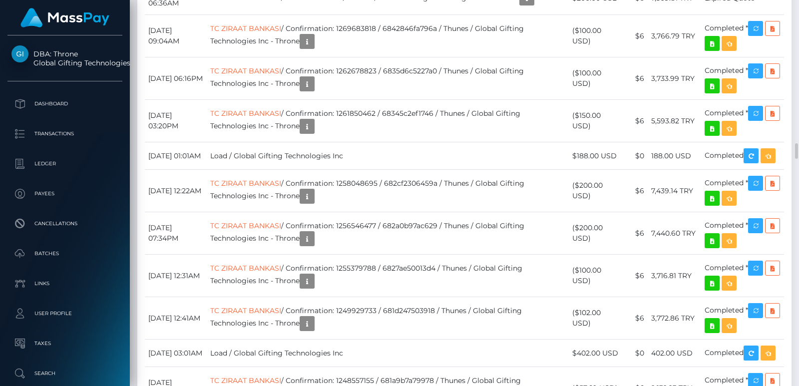 This screenshot has height=386, width=799. Describe the element at coordinates (65, 194) in the screenshot. I see `a: Payees` at that location.